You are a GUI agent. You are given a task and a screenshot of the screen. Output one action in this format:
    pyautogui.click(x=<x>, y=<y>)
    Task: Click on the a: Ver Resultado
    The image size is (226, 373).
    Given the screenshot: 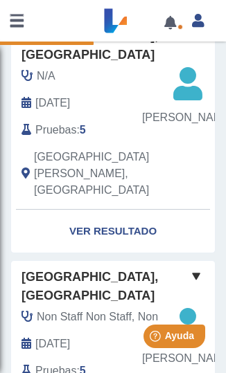 What is the action you would take?
    pyautogui.click(x=113, y=231)
    